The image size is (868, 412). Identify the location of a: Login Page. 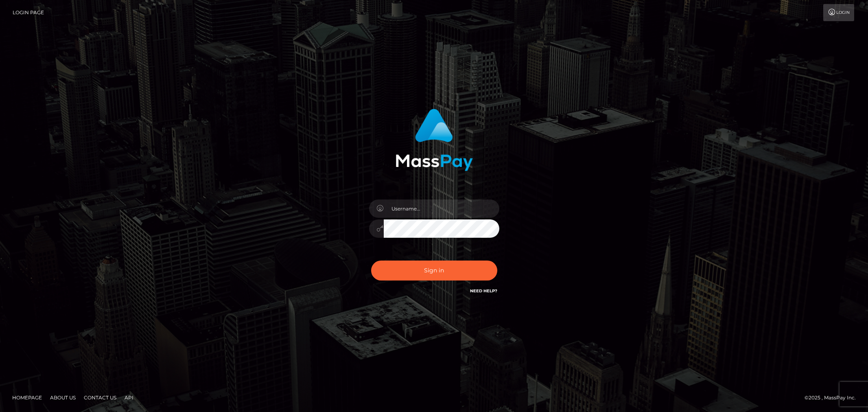
(28, 12).